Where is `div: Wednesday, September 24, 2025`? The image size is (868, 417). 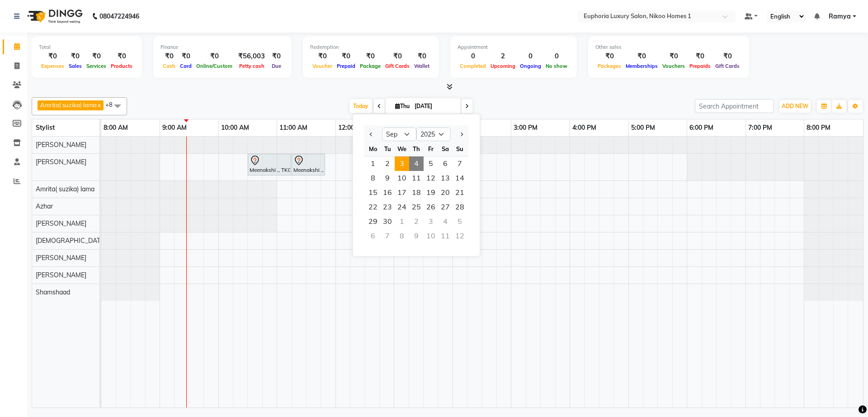 div: Wednesday, September 24, 2025 is located at coordinates (402, 207).